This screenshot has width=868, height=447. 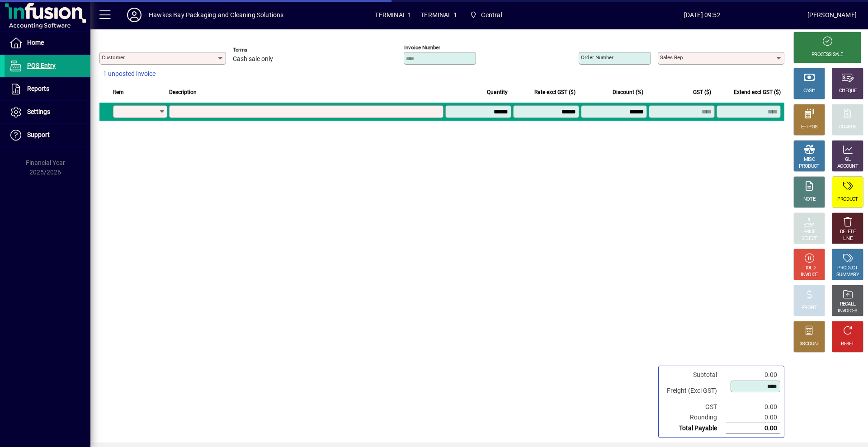 I want to click on span: Support, so click(x=38, y=135).